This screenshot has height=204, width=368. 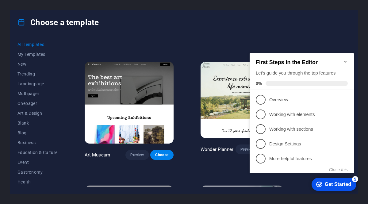 What do you see at coordinates (37, 162) in the screenshot?
I see `span: Event` at bounding box center [37, 162].